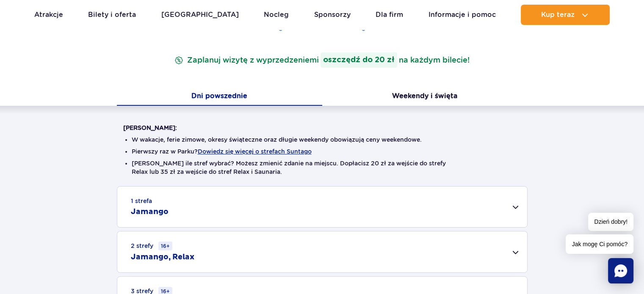 The width and height of the screenshot is (644, 294). Describe the element at coordinates (142, 201) in the screenshot. I see `small: 1 strefa` at that location.